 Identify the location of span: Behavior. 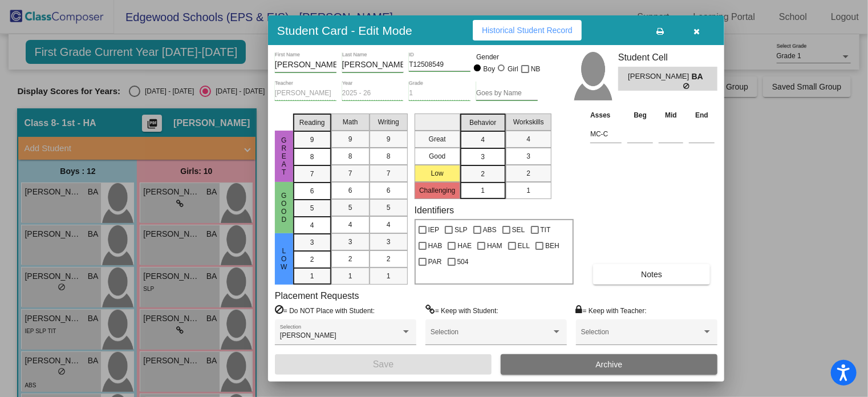
(483, 123).